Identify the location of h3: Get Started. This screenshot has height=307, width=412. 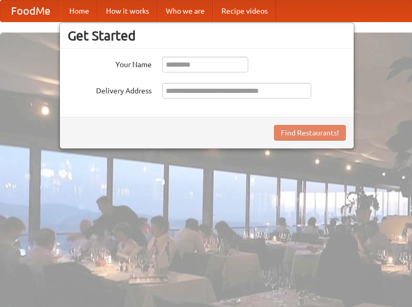
(207, 36).